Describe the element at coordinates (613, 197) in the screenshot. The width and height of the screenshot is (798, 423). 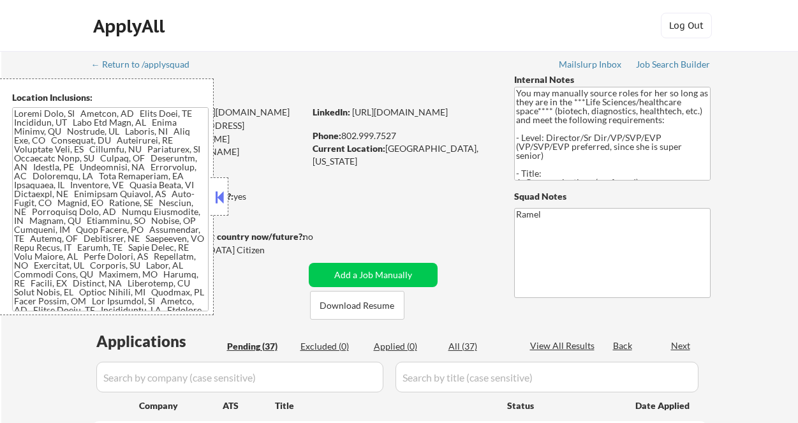
I see `div: Squad Notes` at that location.